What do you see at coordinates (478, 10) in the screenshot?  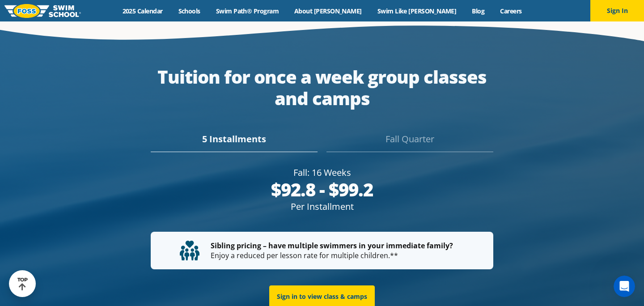 I see `a: Blog` at bounding box center [478, 10].